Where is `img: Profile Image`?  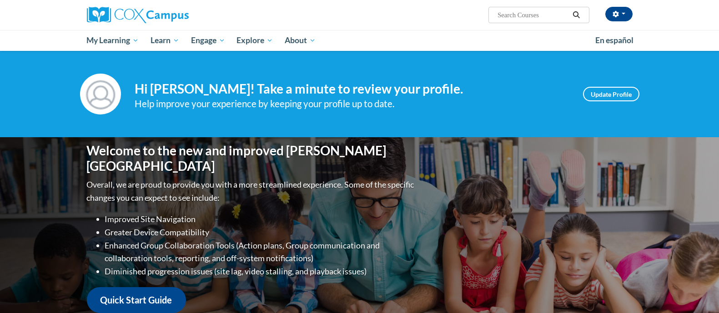
img: Profile Image is located at coordinates (100, 94).